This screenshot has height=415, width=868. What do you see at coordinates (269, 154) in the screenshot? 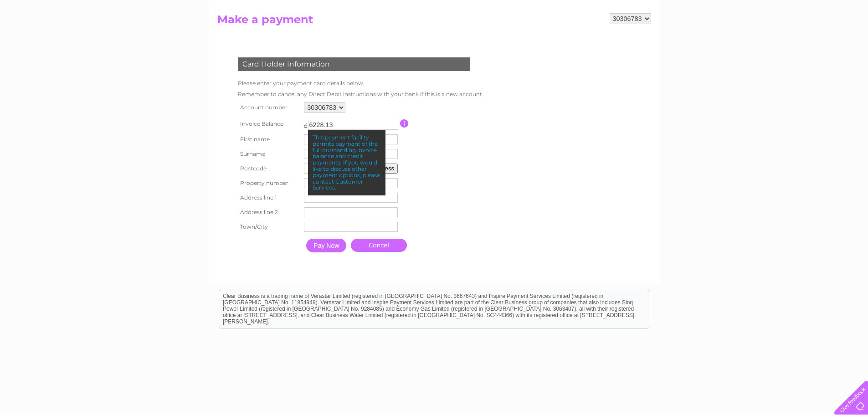
I see `th: Surname` at bounding box center [269, 154].